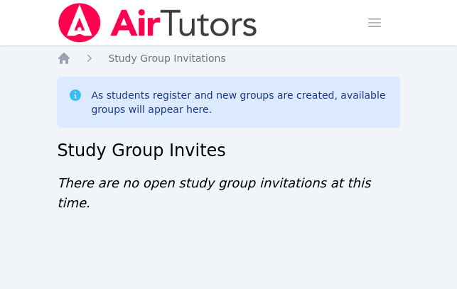  Describe the element at coordinates (166, 58) in the screenshot. I see `a: Study Group Invitations` at that location.